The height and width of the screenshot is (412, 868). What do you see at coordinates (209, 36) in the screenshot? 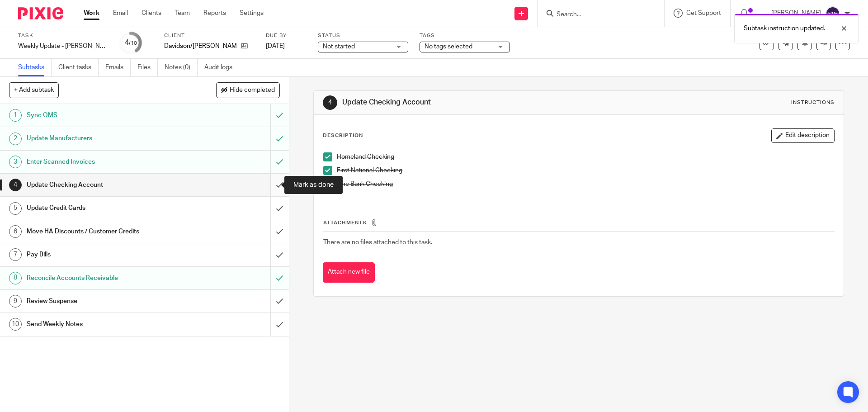
I see `label: Client` at bounding box center [209, 36].